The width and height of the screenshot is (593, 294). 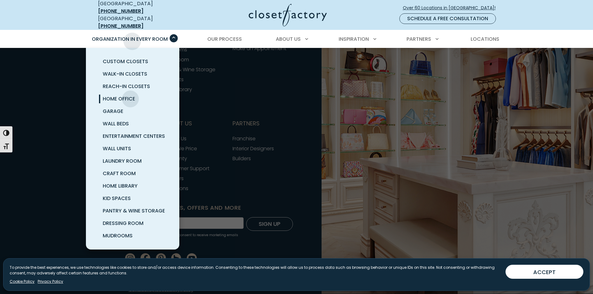 I want to click on span: Wall Beds, so click(x=116, y=124).